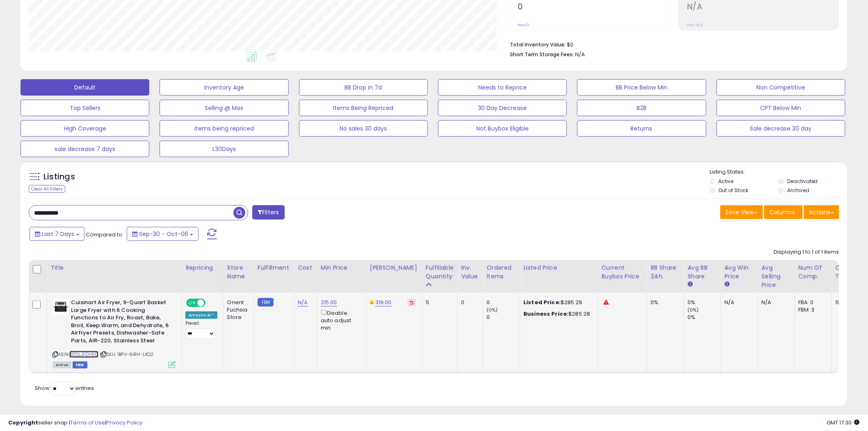 Image resolution: width=868 pixels, height=431 pixels. I want to click on span: All listings currently available for purchase on Amazon, so click(62, 365).